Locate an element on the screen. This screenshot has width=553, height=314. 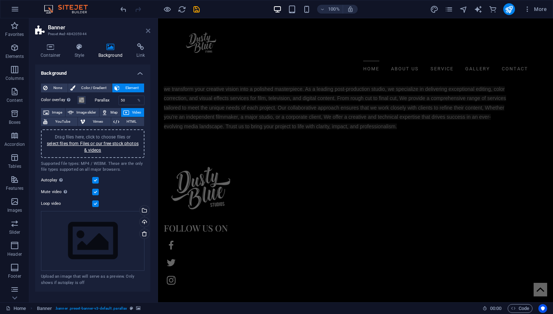
button: Video is located at coordinates (132, 112).